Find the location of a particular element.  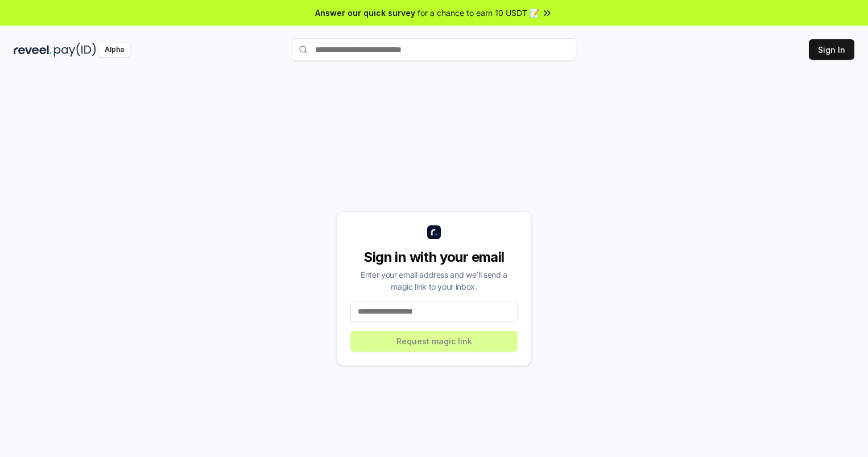

img: logo_small is located at coordinates (434, 232).